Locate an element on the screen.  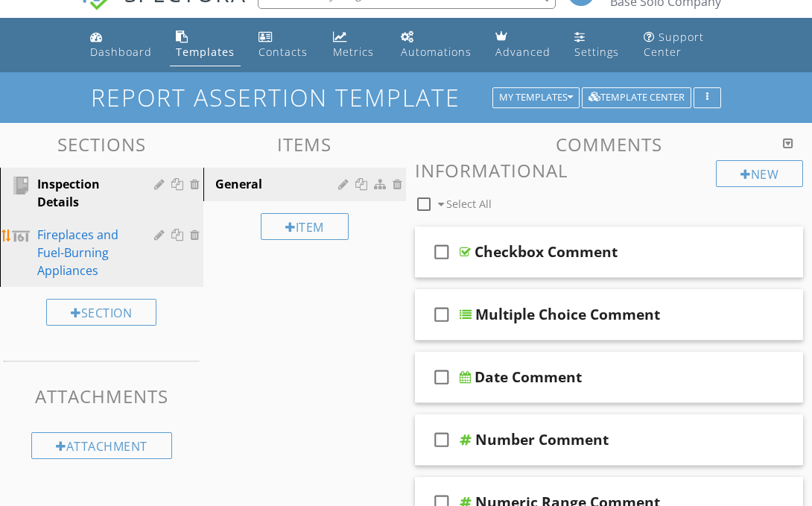
h3: Items is located at coordinates (304, 144).